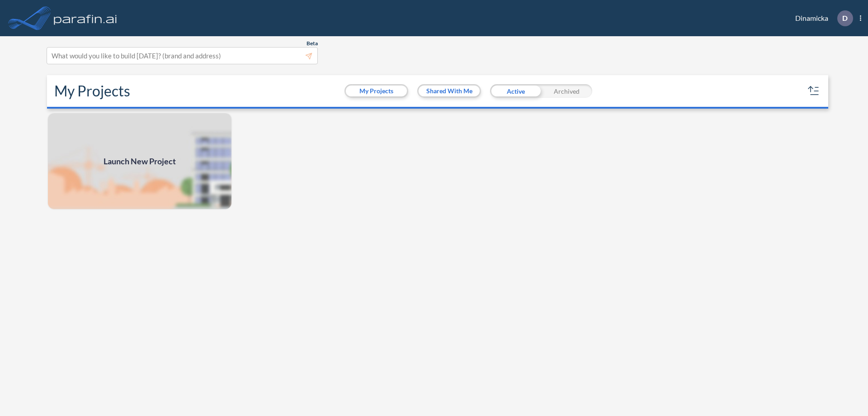 This screenshot has height=416, width=868. Describe the element at coordinates (376, 91) in the screenshot. I see `button: My Projects` at that location.